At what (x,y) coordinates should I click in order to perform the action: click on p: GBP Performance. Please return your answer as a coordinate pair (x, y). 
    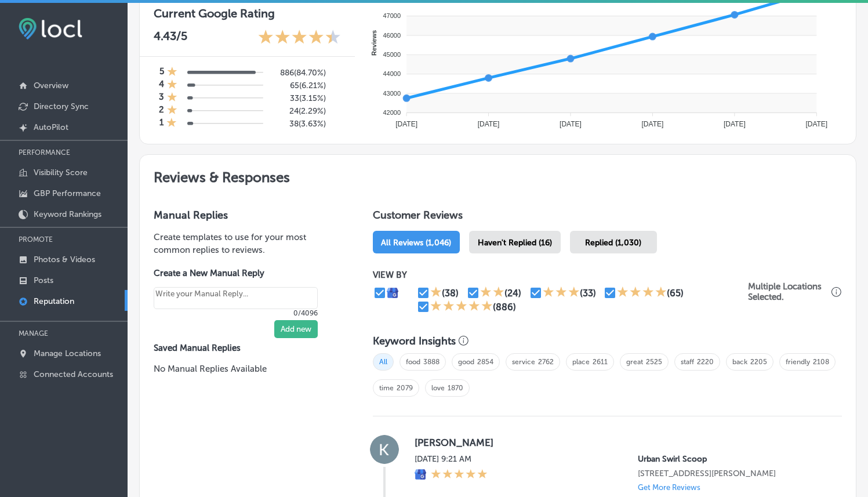
    Looking at the image, I should click on (67, 193).